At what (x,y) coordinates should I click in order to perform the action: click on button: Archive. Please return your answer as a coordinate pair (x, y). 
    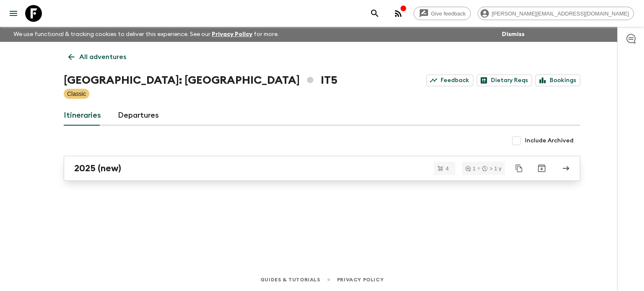
    Looking at the image, I should click on (541, 169).